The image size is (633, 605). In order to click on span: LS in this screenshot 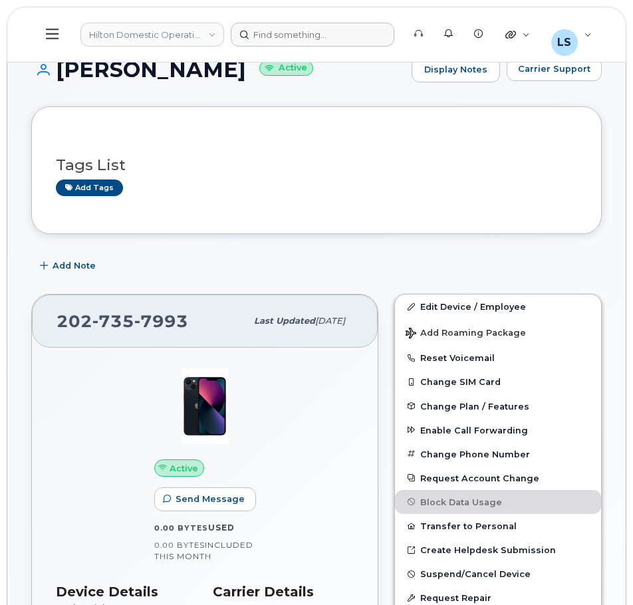, I will do `click(564, 43)`.